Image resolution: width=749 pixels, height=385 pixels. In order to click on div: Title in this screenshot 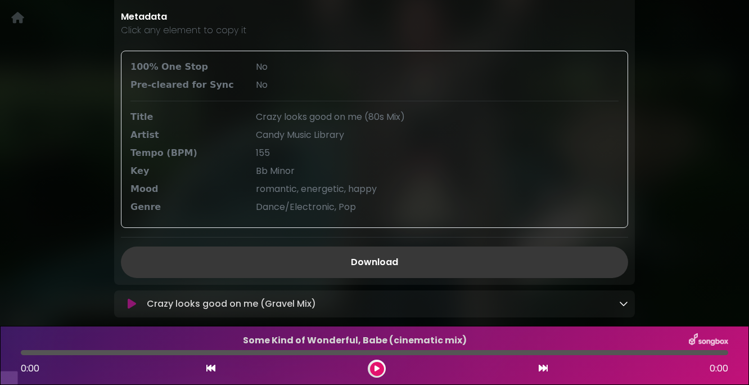, I will do `click(186, 117)`.